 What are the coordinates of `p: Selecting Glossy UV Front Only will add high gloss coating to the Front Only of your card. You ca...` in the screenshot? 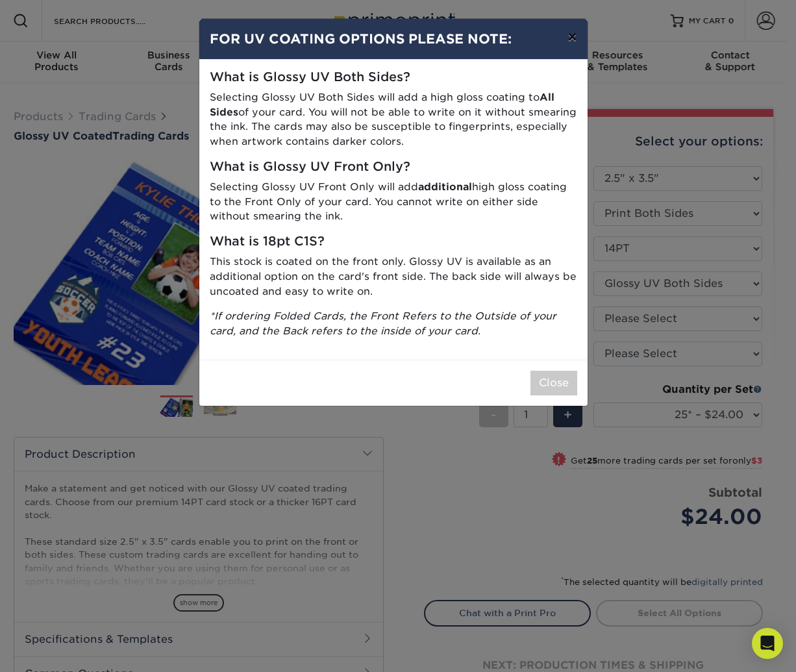 It's located at (393, 202).